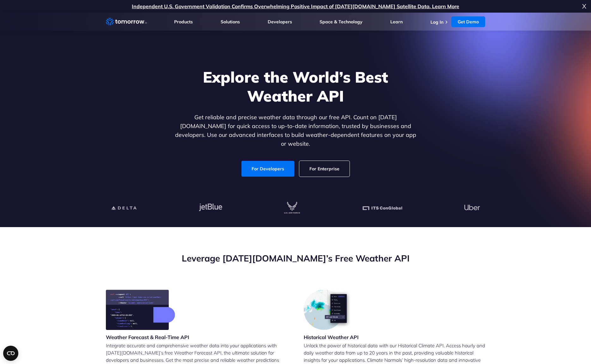 Image resolution: width=591 pixels, height=364 pixels. Describe the element at coordinates (324, 169) in the screenshot. I see `a: For Enterprise` at that location.